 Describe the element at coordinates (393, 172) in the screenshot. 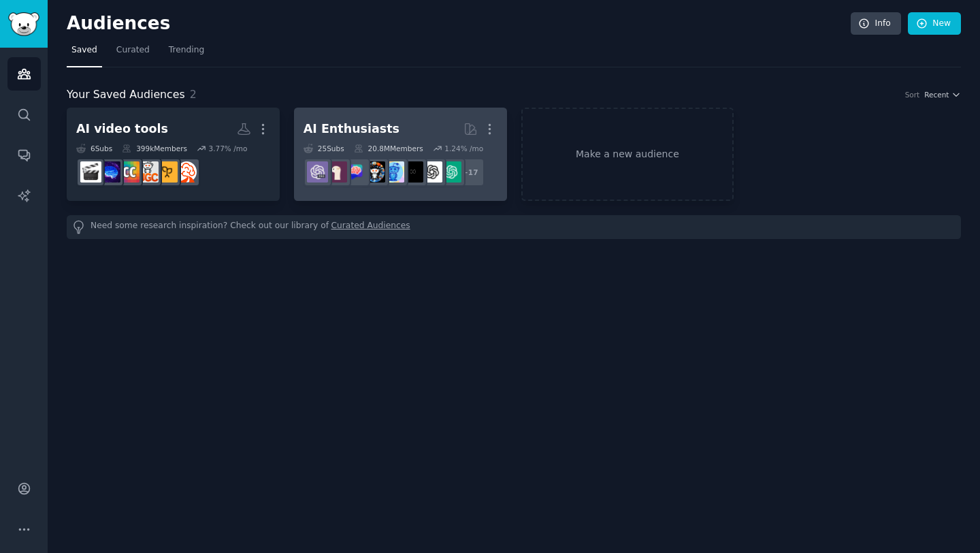

I see `img: artificial` at that location.